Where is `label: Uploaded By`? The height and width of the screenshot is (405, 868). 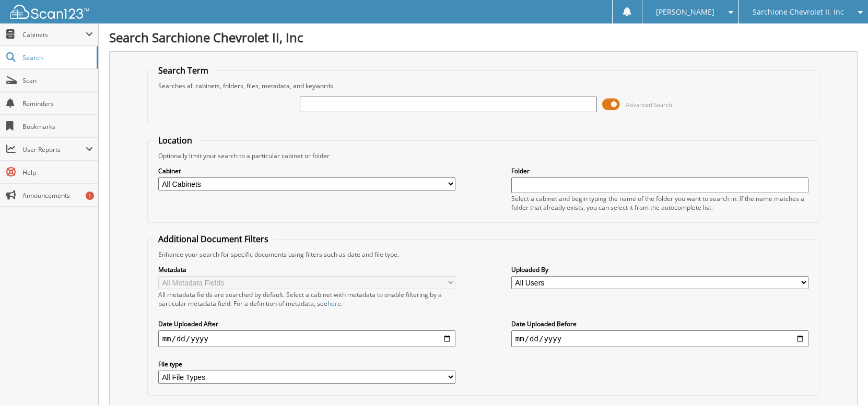
label: Uploaded By is located at coordinates (660, 269).